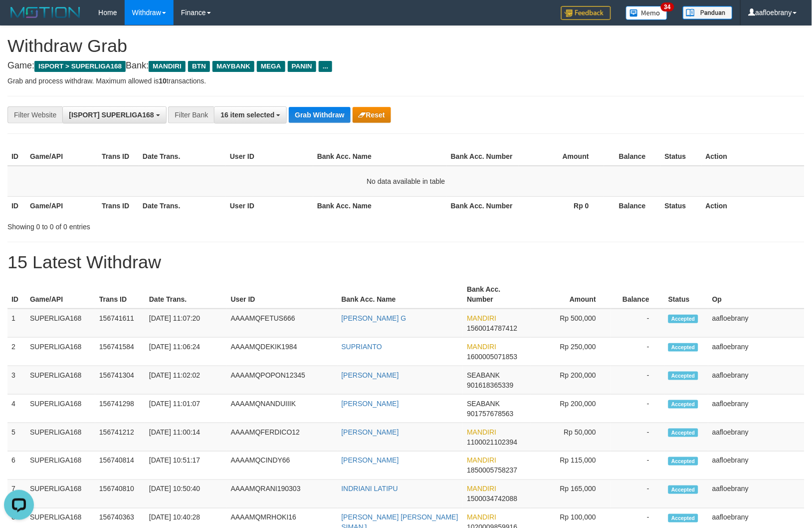  What do you see at coordinates (247, 114) in the screenshot?
I see `span: 16 item selected` at bounding box center [247, 114].